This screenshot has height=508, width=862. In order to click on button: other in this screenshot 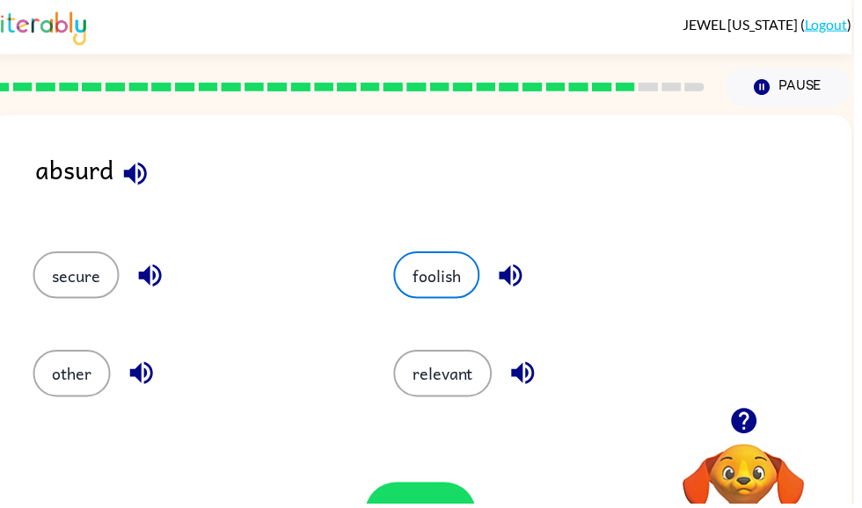, I will do `click(72, 377)`.